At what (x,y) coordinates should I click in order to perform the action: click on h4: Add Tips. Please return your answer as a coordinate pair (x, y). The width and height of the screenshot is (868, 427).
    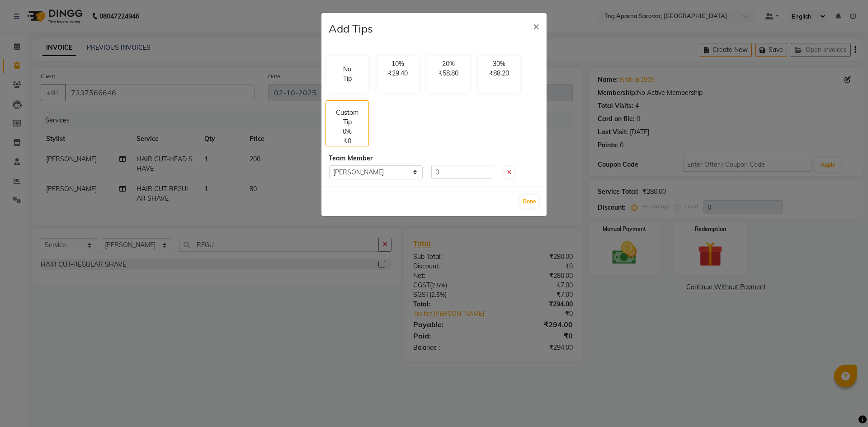
    Looking at the image, I should click on (351, 29).